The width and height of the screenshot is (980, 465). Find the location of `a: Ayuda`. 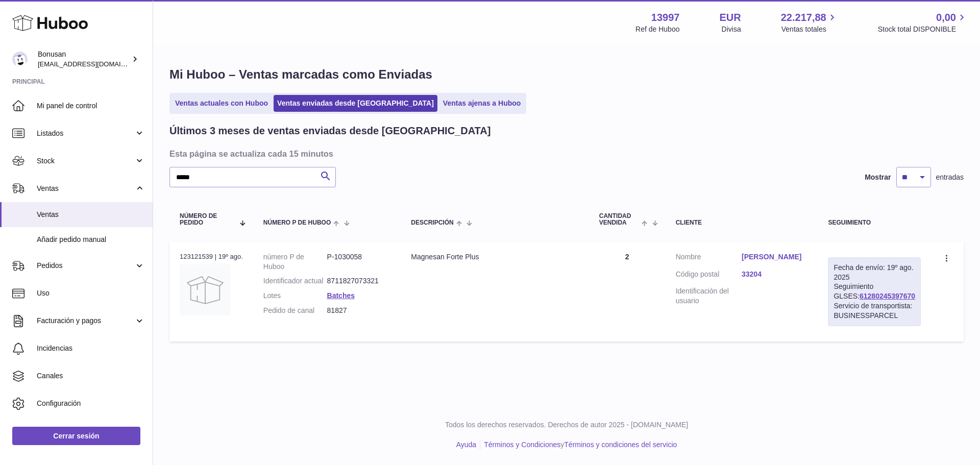

a: Ayuda is located at coordinates (466, 445).